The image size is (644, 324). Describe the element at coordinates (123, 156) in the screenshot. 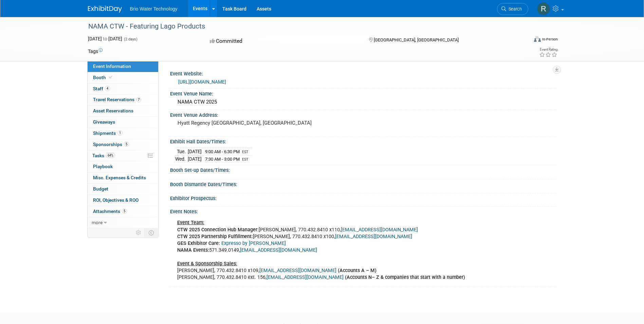

I see `a: Tasks64%` at that location.